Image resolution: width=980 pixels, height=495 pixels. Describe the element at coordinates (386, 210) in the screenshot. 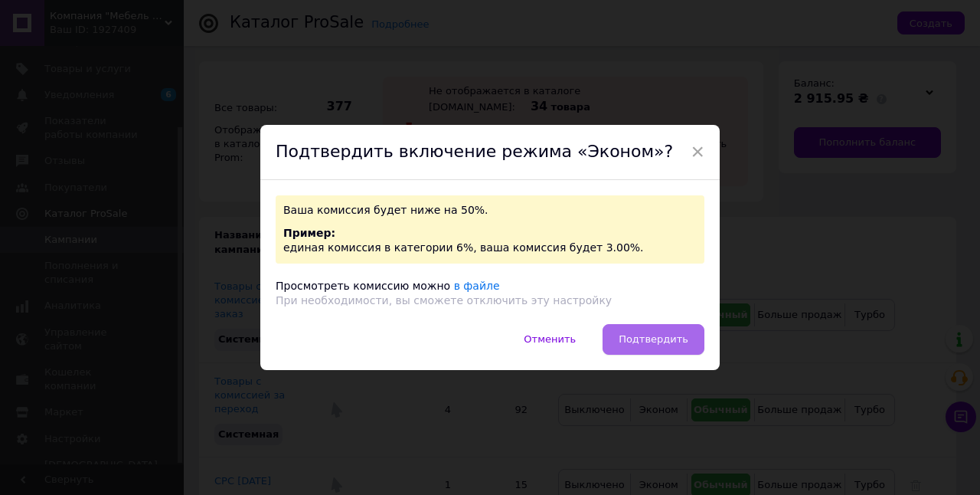

I see `span: Ваша комиссия будет ниже на 50%.` at that location.